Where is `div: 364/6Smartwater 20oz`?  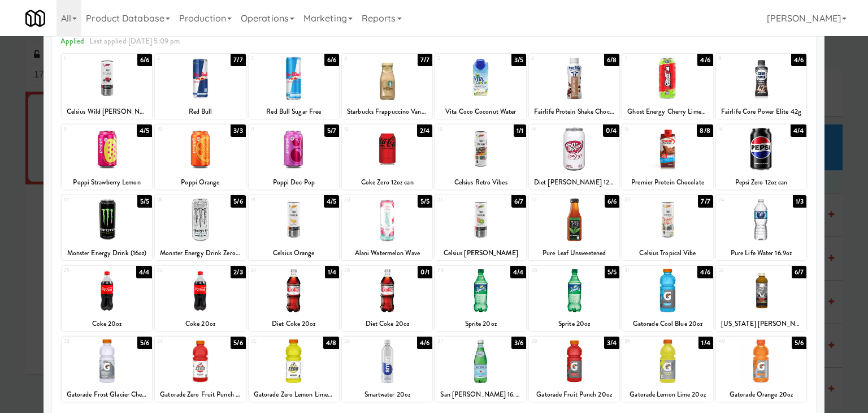
div: 364/6Smartwater 20oz is located at coordinates (387, 368).